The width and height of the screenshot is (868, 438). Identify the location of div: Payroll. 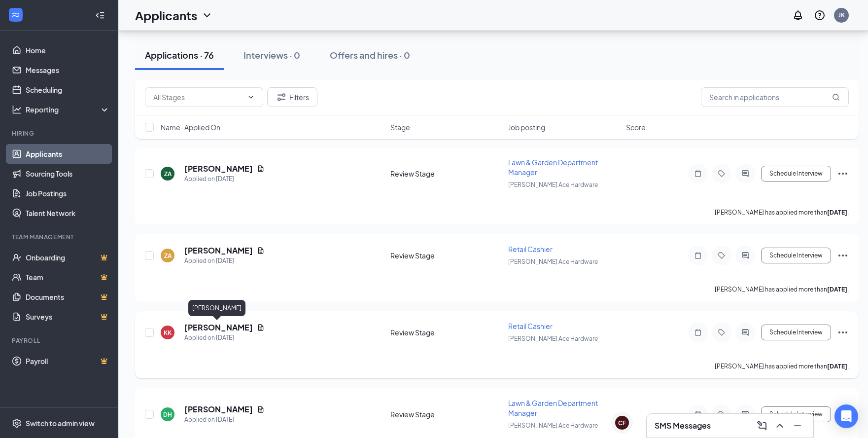
(60, 340).